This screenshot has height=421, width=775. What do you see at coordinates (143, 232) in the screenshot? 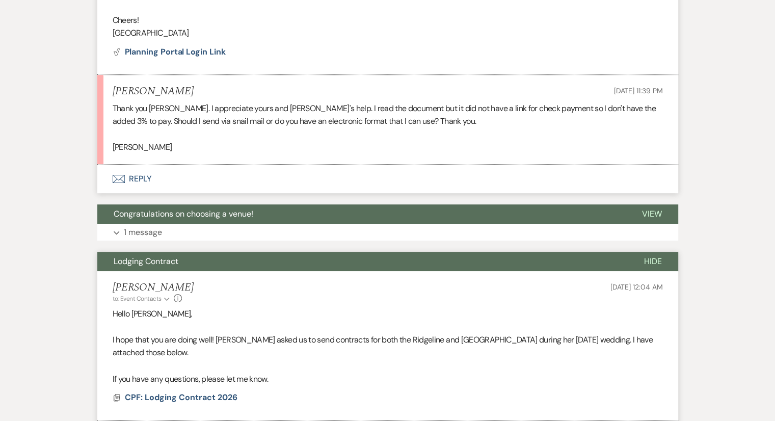
I see `p: 1 message` at bounding box center [143, 232].